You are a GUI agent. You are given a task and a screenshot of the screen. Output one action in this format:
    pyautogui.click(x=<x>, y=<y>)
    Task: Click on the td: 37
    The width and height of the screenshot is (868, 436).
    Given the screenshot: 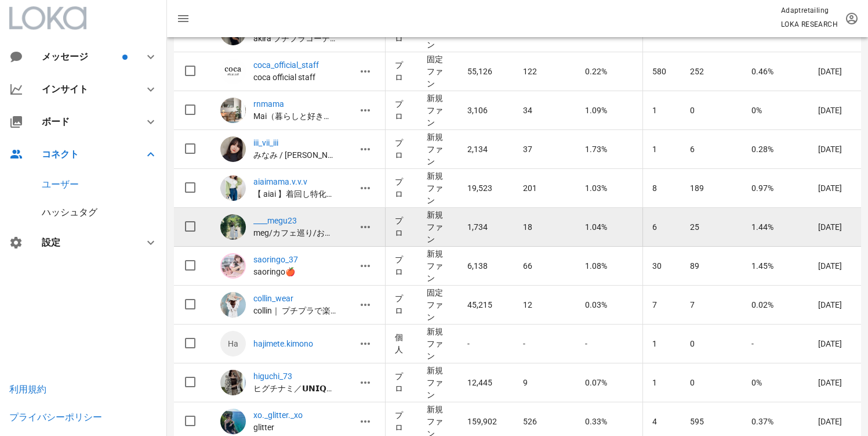 What is the action you would take?
    pyautogui.click(x=544, y=149)
    